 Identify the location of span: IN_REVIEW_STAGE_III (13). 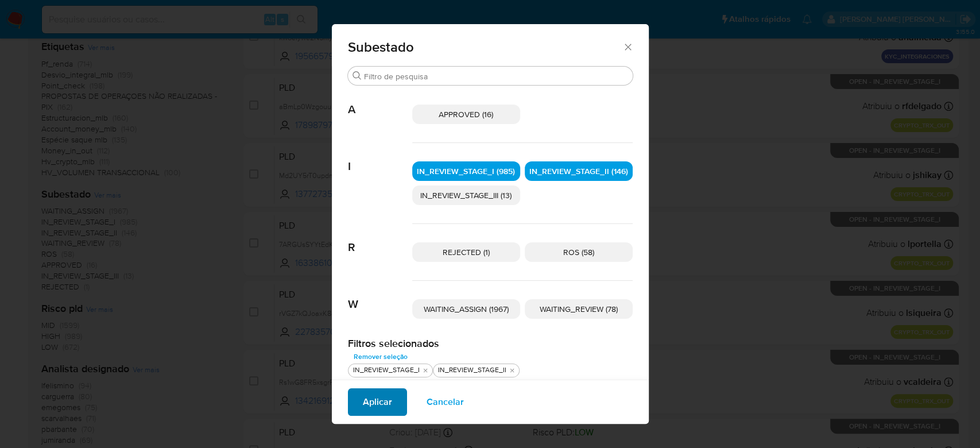
(466, 195).